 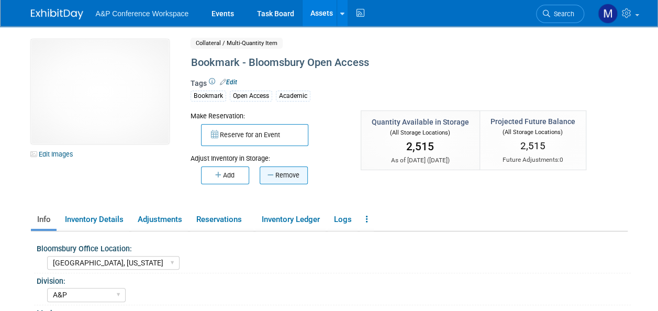 I want to click on div: Projected Future Balance, so click(x=533, y=122).